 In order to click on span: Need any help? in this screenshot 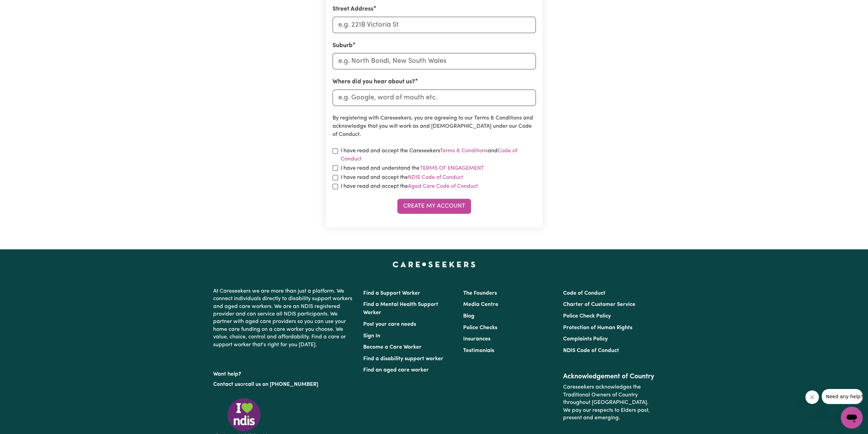, I will do `click(23, 8)`.